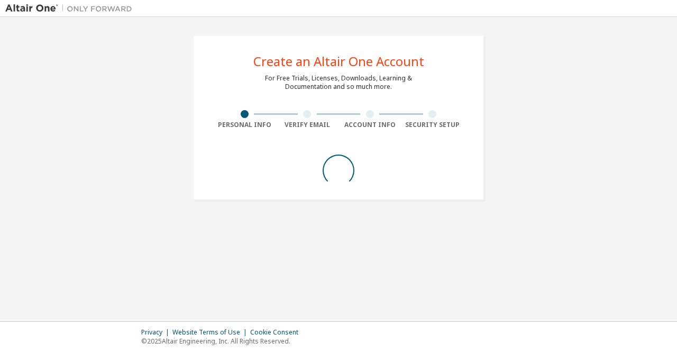 Image resolution: width=677 pixels, height=352 pixels. I want to click on div: Security Setup, so click(433, 125).